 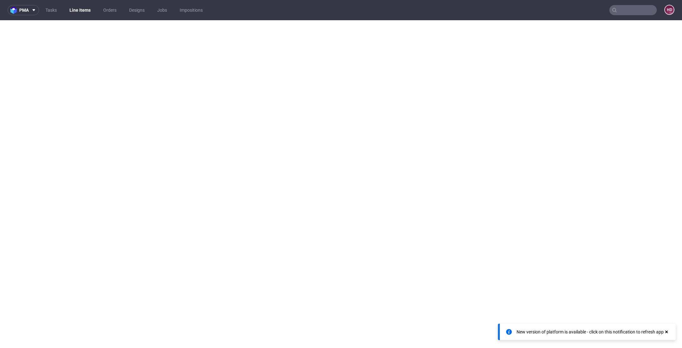 What do you see at coordinates (24, 10) in the screenshot?
I see `span: pma` at bounding box center [24, 10].